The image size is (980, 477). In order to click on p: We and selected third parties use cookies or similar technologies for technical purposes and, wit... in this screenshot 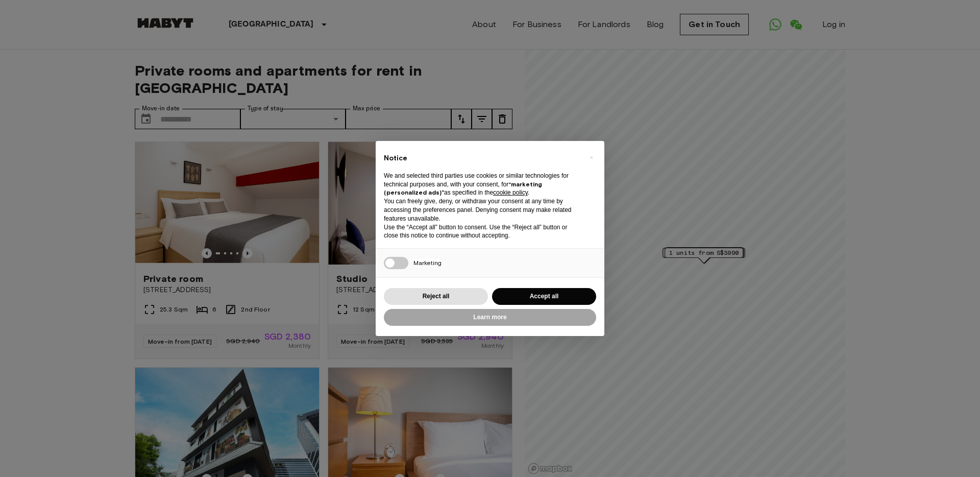, I will do `click(482, 185)`.